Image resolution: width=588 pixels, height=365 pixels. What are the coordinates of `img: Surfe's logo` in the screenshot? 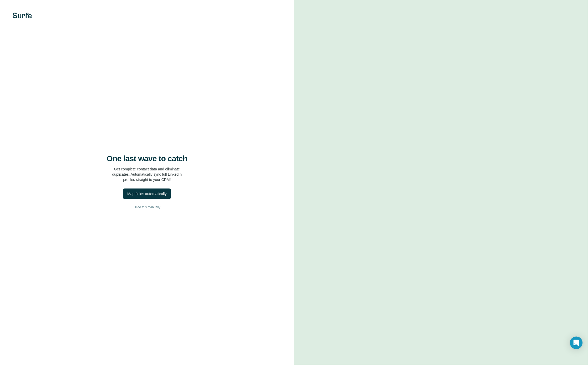 It's located at (22, 15).